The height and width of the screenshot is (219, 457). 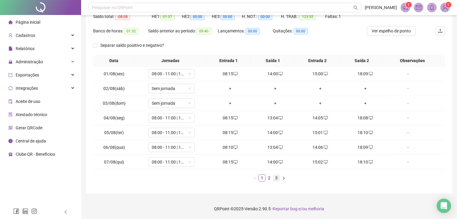 What do you see at coordinates (132, 45) in the screenshot?
I see `span: Separar saldo positivo e negativo?` at bounding box center [132, 45].